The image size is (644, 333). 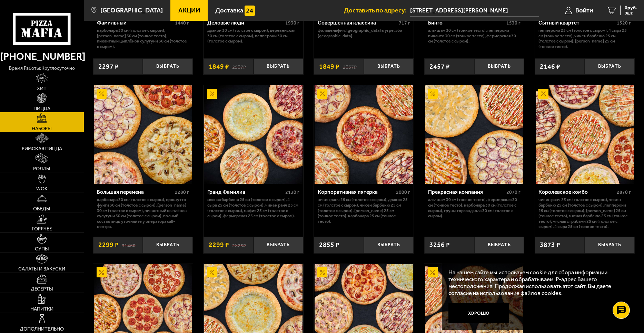 I want to click on div: Бинго, so click(x=466, y=23).